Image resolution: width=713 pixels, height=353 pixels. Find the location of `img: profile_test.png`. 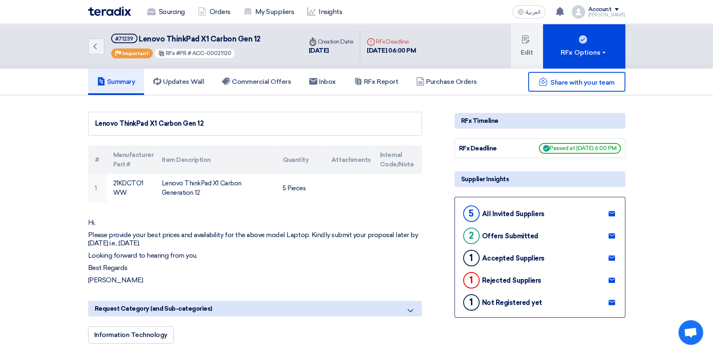

img: profile_test.png is located at coordinates (578, 12).